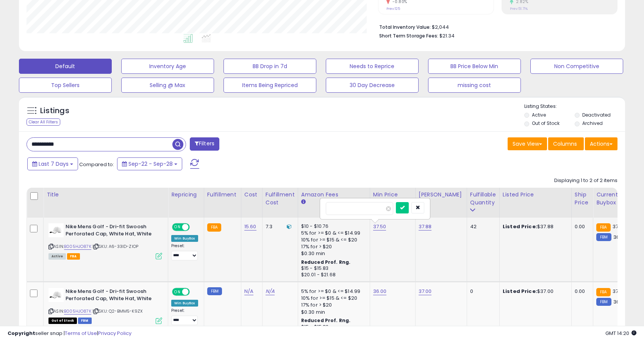 The image size is (644, 341). I want to click on div: Listed Price, so click(535, 195).